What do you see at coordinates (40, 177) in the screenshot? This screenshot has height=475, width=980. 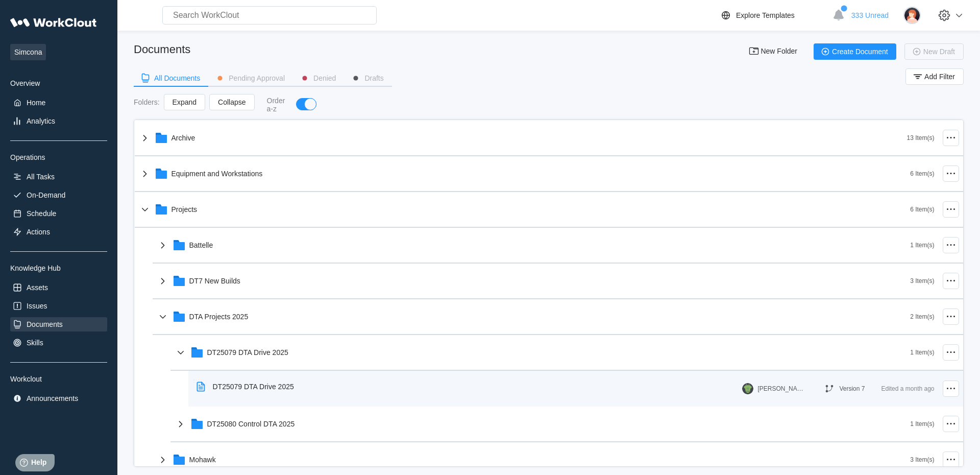 I see `div: All Tasks` at bounding box center [40, 177].